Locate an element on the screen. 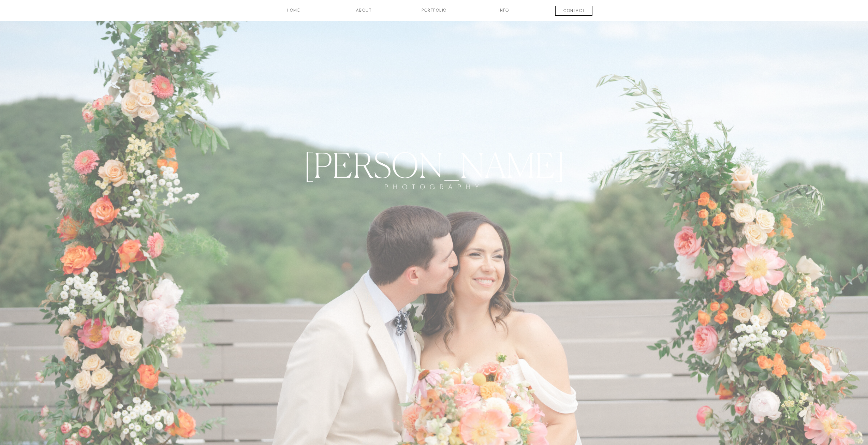 The image size is (868, 445). a: PHOTOGRAPHY is located at coordinates (434, 193).